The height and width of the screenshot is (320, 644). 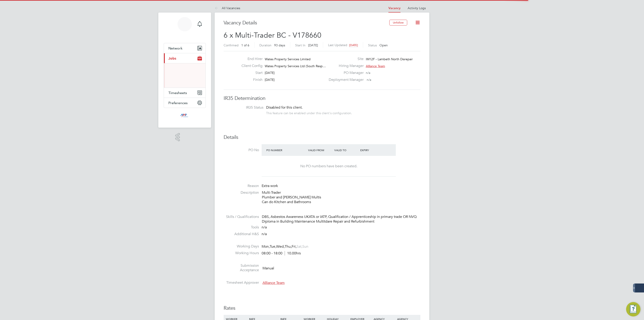 What do you see at coordinates (241, 192) in the screenshot?
I see `label: Description` at bounding box center [241, 192].